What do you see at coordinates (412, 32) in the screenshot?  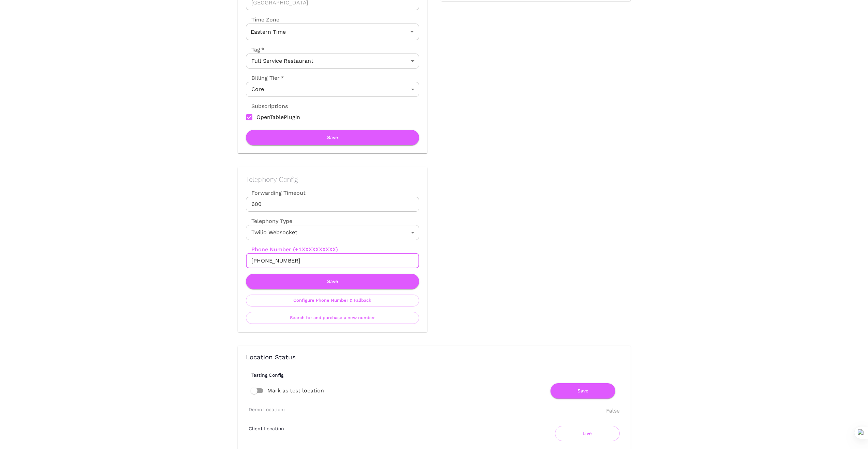 I see `button: Open` at bounding box center [412, 32].